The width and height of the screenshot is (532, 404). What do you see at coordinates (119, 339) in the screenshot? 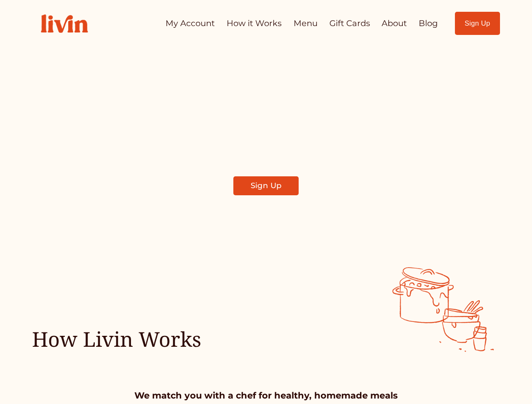
I see `h2: How Livin Works` at bounding box center [119, 339].